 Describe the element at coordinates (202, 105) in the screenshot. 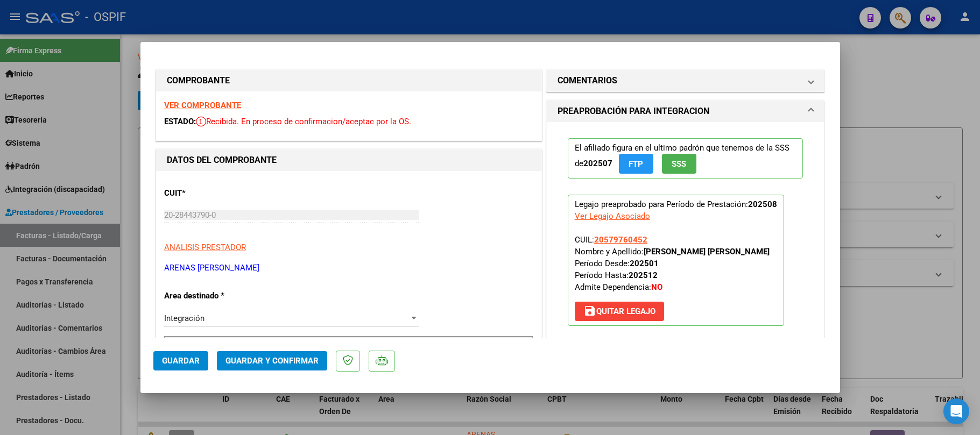

I see `a: VER COMPROBANTE` at that location.